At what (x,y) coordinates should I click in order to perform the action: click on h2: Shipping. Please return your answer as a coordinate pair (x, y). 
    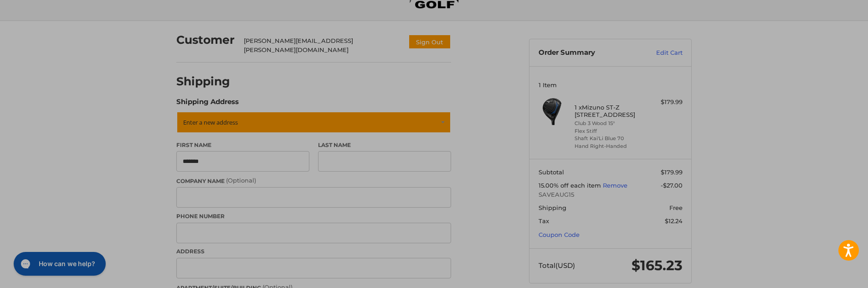
    Looking at the image, I should click on (203, 81).